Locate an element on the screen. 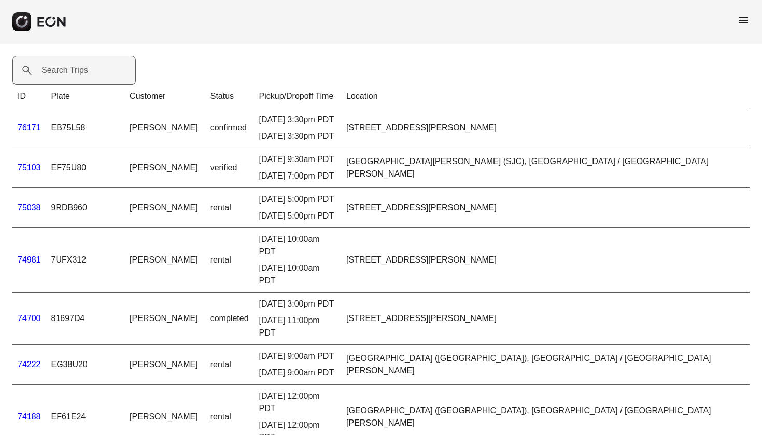 Image resolution: width=762 pixels, height=435 pixels. th: Pickup/Dropoff Time is located at coordinates (297, 96).